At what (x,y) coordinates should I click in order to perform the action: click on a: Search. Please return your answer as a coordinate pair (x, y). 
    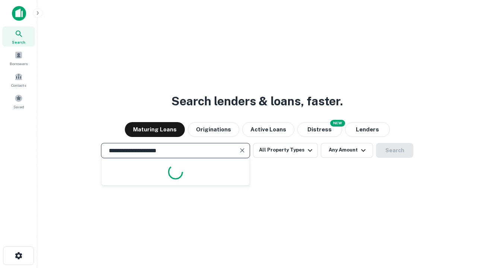
    Looking at the image, I should click on (19, 37).